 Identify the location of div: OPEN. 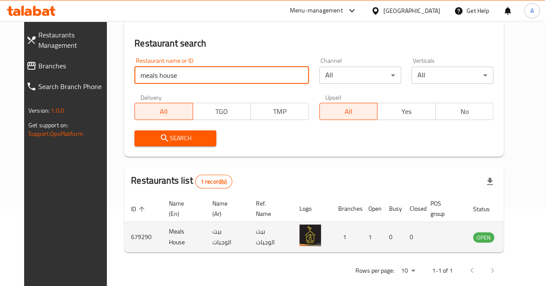
(483, 238).